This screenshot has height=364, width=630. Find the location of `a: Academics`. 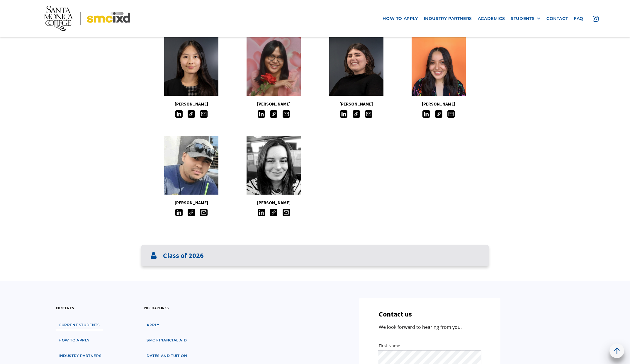

a: Academics is located at coordinates (491, 18).